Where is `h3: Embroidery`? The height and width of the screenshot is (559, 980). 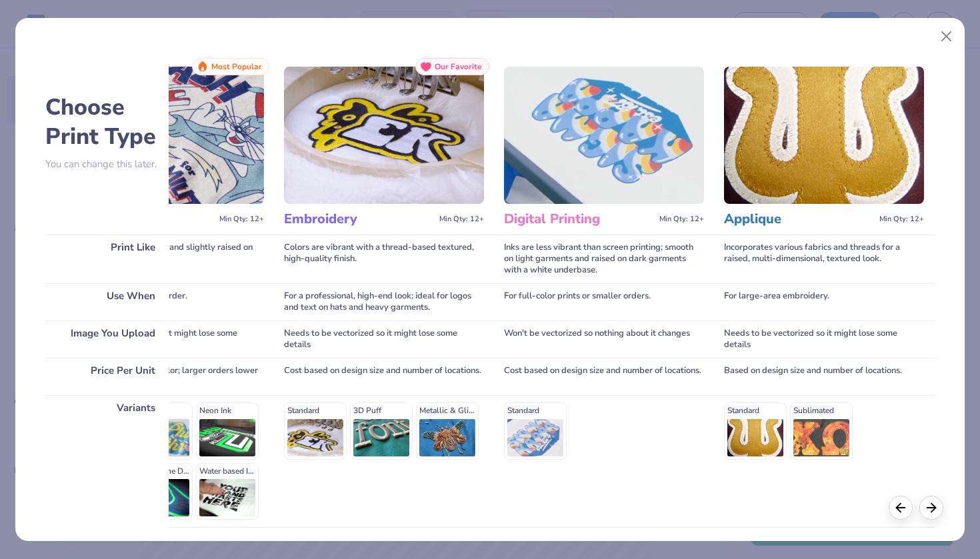 h3: Embroidery is located at coordinates (359, 220).